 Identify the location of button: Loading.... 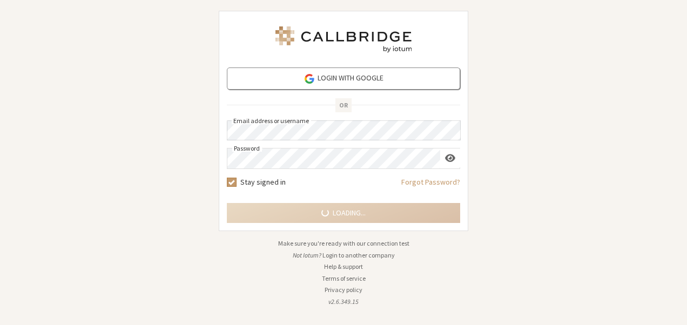
(344, 213).